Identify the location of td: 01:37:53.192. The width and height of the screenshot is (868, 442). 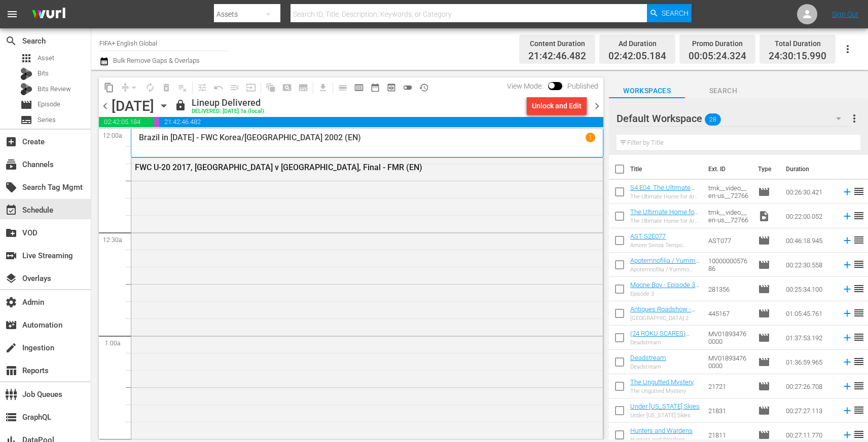
(809, 338).